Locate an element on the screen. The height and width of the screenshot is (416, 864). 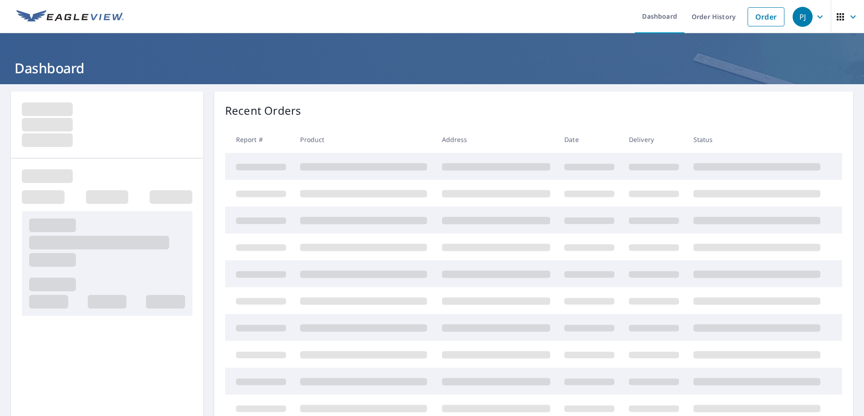
th: Status is located at coordinates (757, 139).